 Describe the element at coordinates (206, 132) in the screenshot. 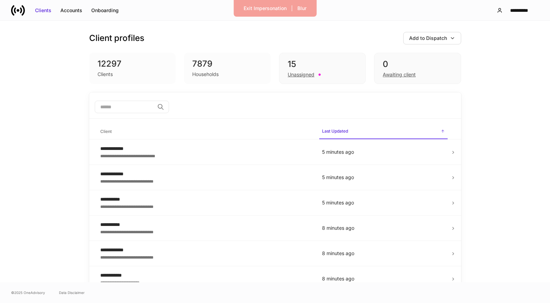

I see `span: Client` at that location.